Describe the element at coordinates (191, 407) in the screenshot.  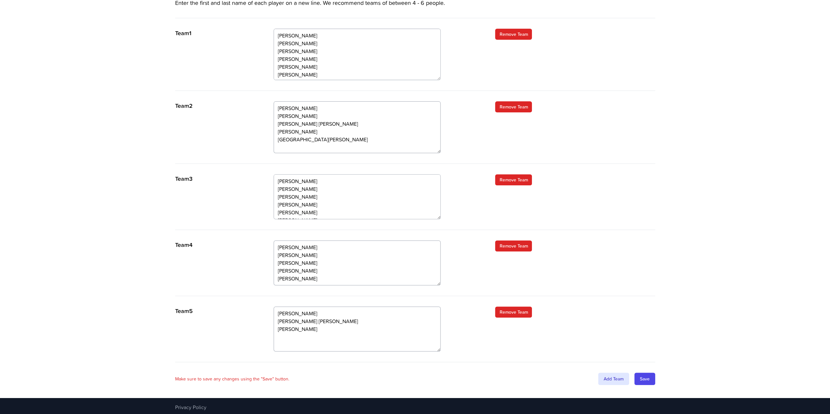
I see `a: Privacy Policy` at that location.